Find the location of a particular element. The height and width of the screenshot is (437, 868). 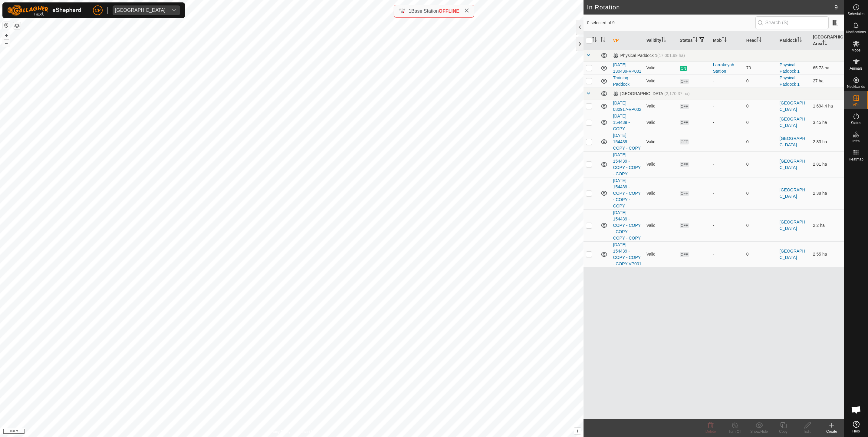

td: 3.45 ha is located at coordinates (827, 123).